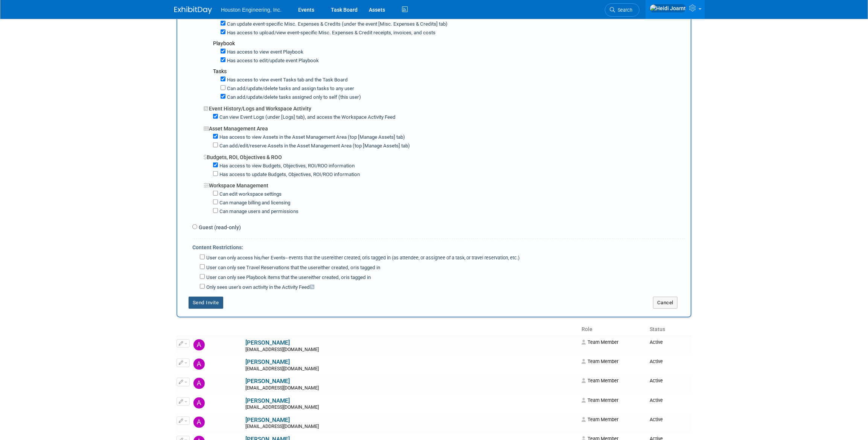  Describe the element at coordinates (622, 10) in the screenshot. I see `a: Search` at that location.